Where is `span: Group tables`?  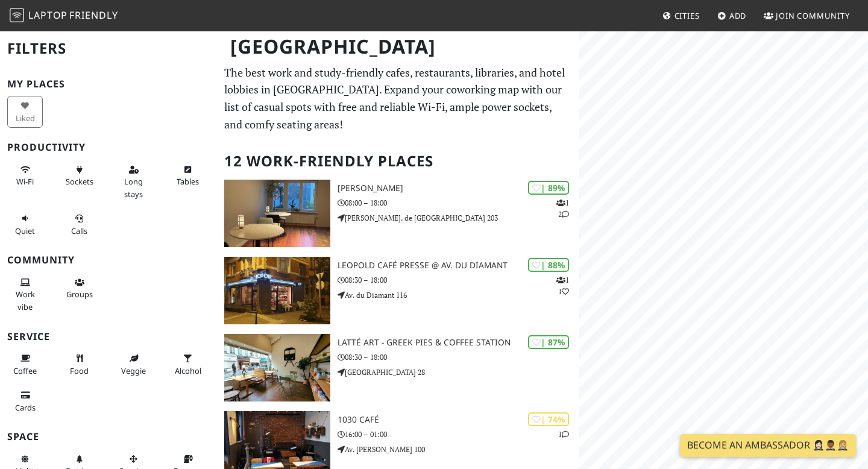 span: Group tables is located at coordinates (80, 294).